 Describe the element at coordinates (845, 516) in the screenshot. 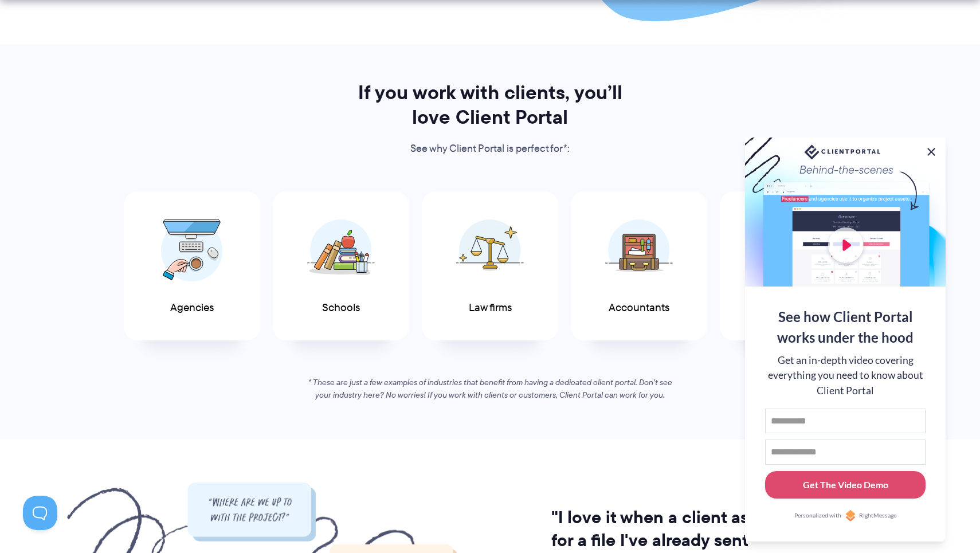

I see `a: Personalized withRightMessage` at that location.